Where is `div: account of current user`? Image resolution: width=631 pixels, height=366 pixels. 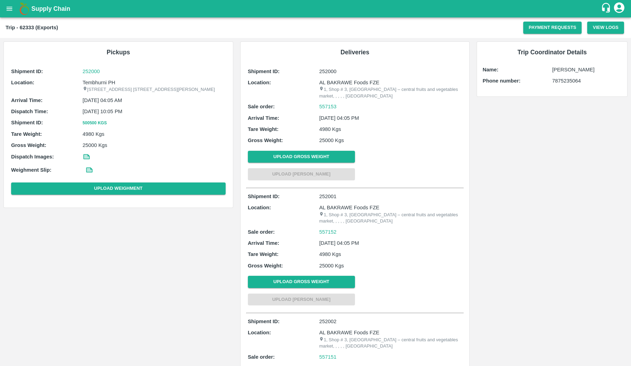 div: account of current user is located at coordinates (620, 9).